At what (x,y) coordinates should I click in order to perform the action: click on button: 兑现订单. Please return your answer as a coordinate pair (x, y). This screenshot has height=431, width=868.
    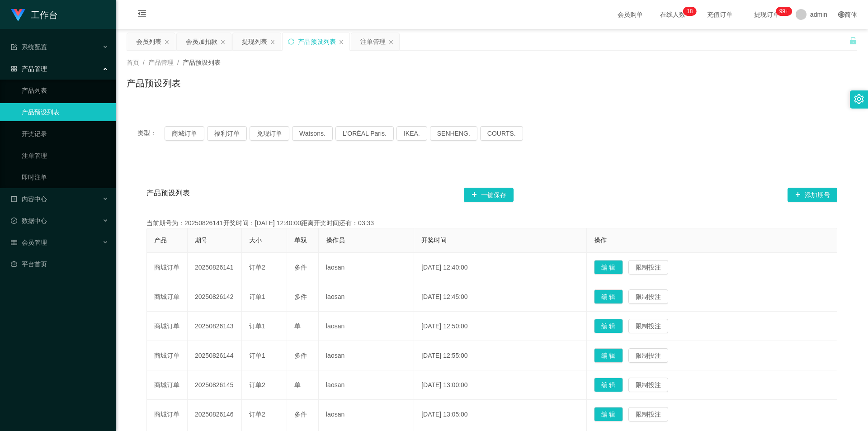
    Looking at the image, I should click on (270, 133).